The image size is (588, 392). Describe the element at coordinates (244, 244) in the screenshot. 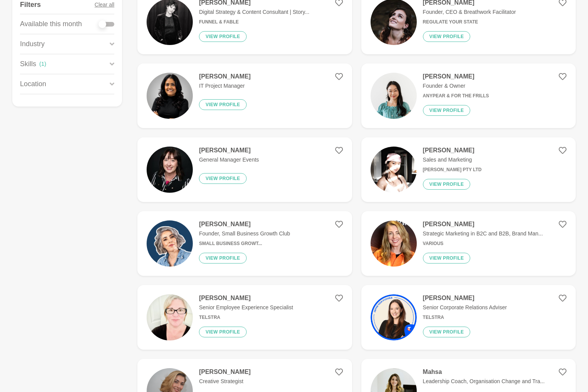

I see `h6: Small Business Growt...` at that location.